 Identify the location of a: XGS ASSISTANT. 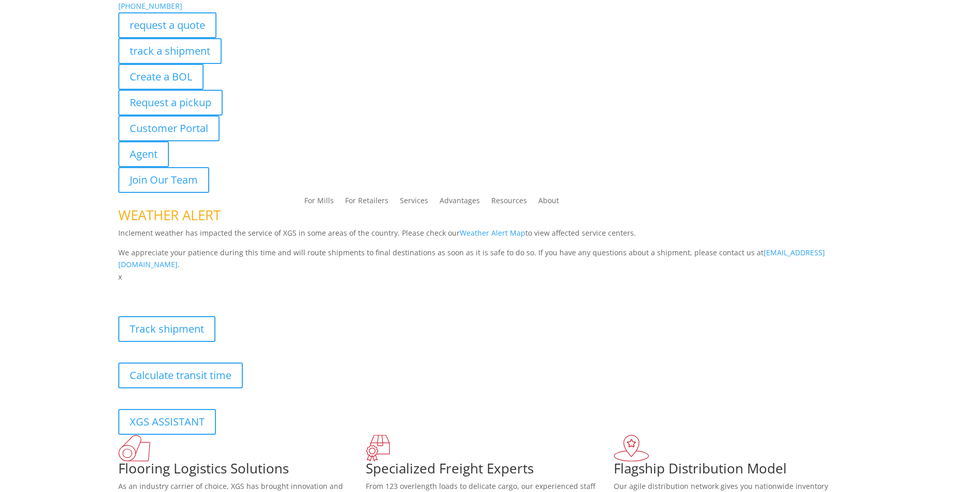
(167, 422).